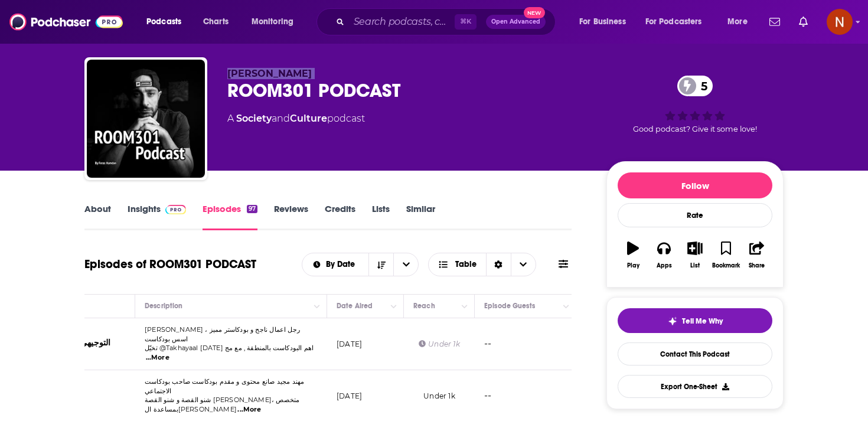 The height and width of the screenshot is (421, 868). What do you see at coordinates (738, 22) in the screenshot?
I see `span: More` at bounding box center [738, 22].